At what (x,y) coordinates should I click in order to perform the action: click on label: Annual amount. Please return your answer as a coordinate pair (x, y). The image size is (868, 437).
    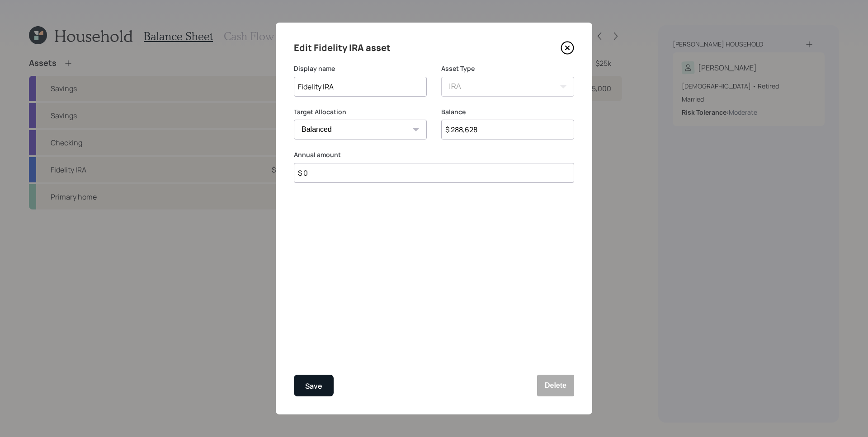
    Looking at the image, I should click on (434, 155).